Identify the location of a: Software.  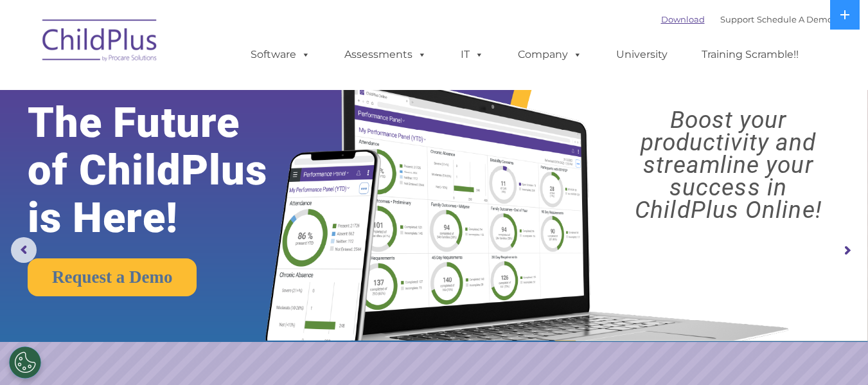
(280, 55).